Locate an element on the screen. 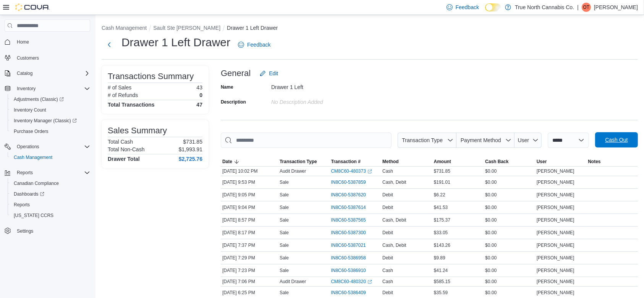  button: Next is located at coordinates (109, 45).